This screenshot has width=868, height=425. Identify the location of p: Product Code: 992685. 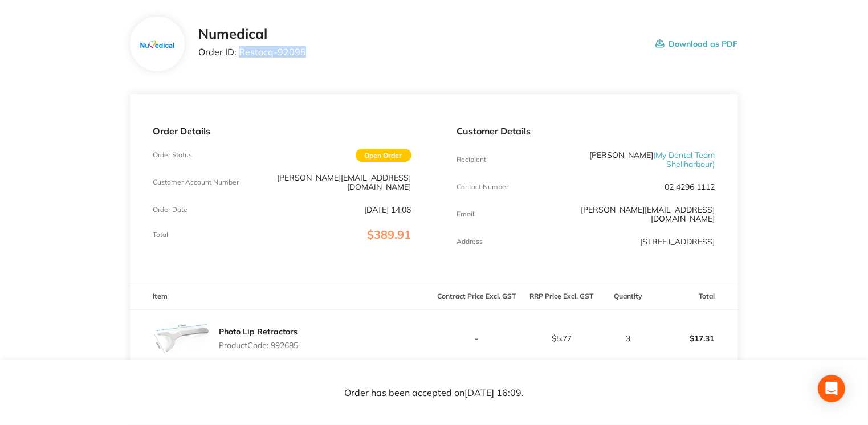
(258, 345).